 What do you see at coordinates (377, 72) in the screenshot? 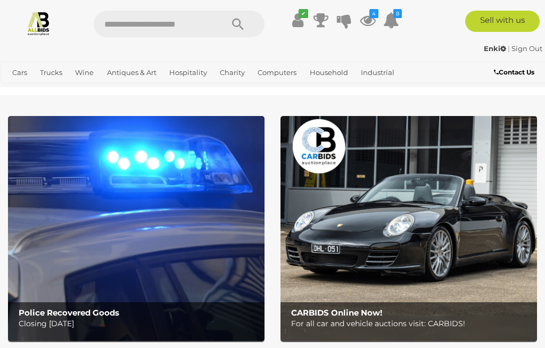
I see `a: Industrial` at bounding box center [377, 72].